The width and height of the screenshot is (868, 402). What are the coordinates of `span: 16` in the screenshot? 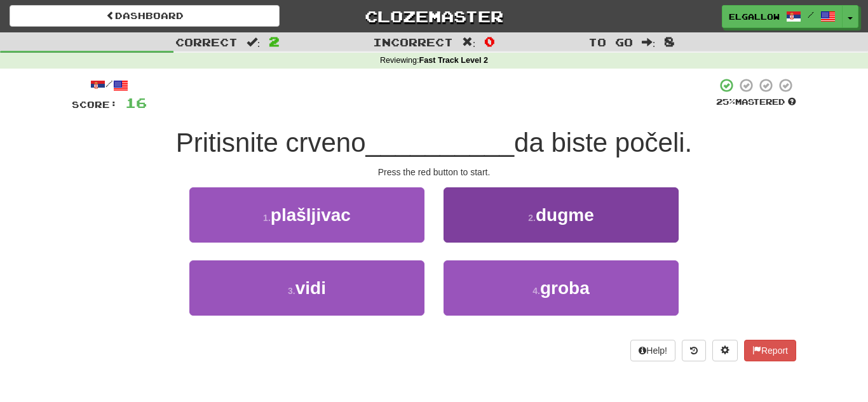 It's located at (136, 102).